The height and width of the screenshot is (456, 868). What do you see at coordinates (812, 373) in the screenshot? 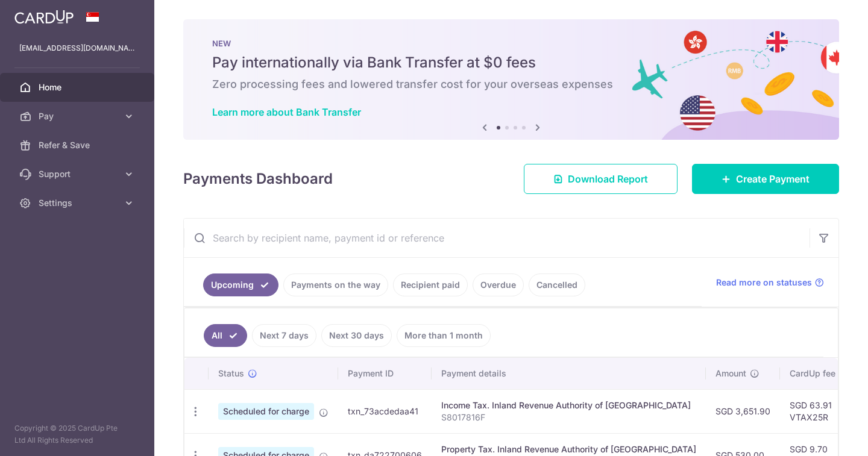
I see `span: CardUp fee` at bounding box center [812, 373].